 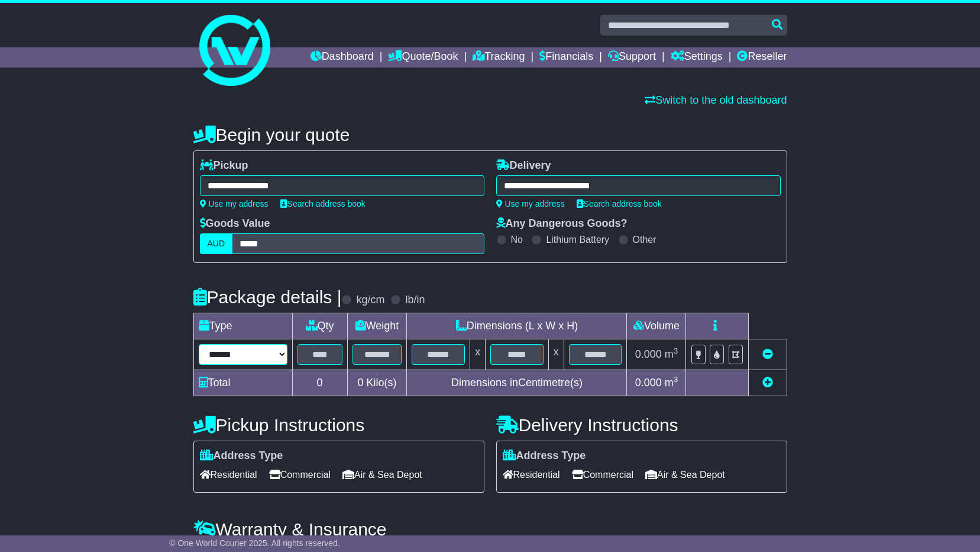 I want to click on h4: Pickup Instructions, so click(x=339, y=424).